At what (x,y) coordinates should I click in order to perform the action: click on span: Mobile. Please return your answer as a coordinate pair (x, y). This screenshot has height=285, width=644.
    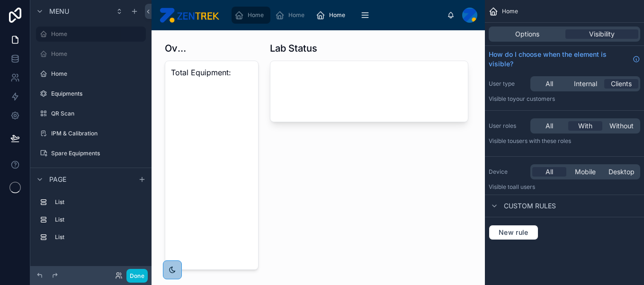
    Looking at the image, I should click on (585, 172).